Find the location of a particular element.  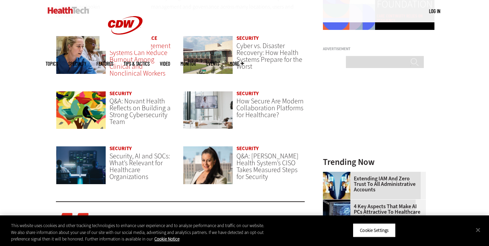

a: Q&A: Novant Health Reflects on Building a Strong Cybersecurity Team is located at coordinates (140, 111).